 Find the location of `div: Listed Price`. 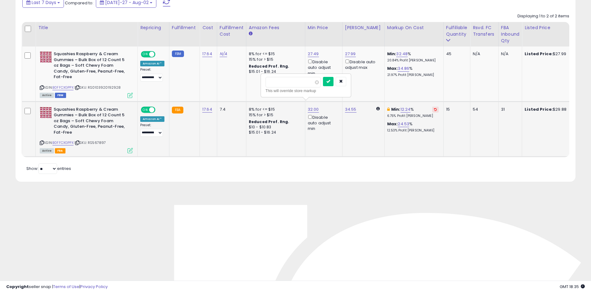

div: Listed Price is located at coordinates (551, 28).